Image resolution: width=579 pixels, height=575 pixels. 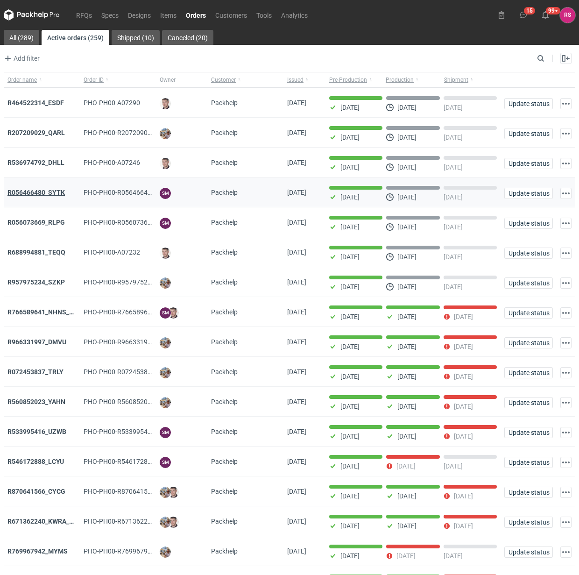 What do you see at coordinates (128, 282) in the screenshot?
I see `span: PHO-PH00-R957975234_SZKP` at bounding box center [128, 282].